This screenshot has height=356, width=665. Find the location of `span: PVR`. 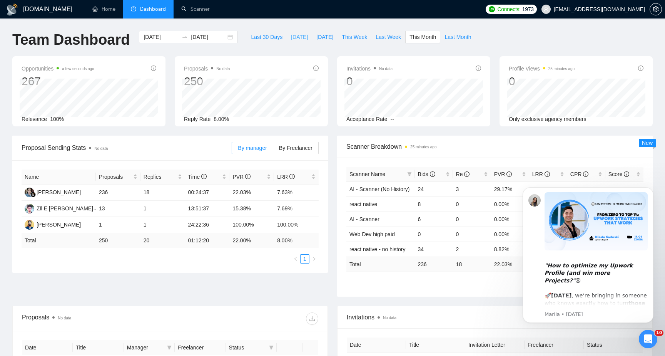

span: PVR is located at coordinates (241, 177).